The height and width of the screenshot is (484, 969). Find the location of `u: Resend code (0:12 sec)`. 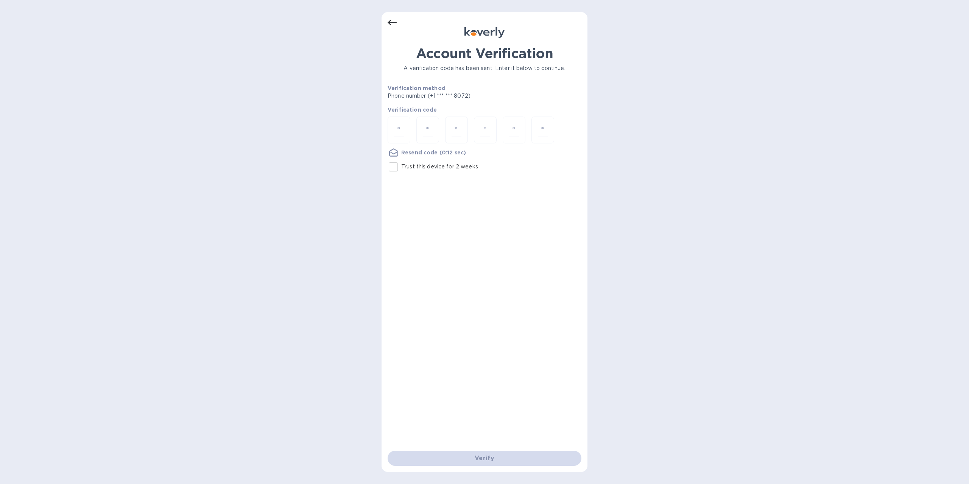

u: Resend code (0:12 sec) is located at coordinates (433, 152).